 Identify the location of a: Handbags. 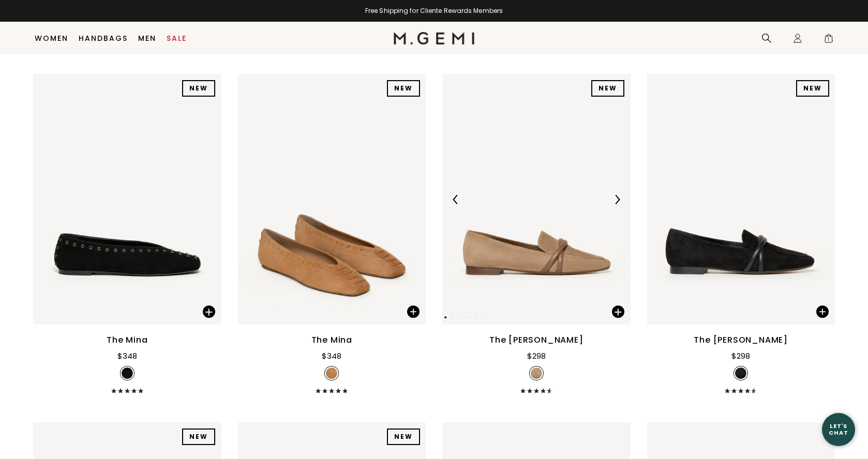
(103, 39).